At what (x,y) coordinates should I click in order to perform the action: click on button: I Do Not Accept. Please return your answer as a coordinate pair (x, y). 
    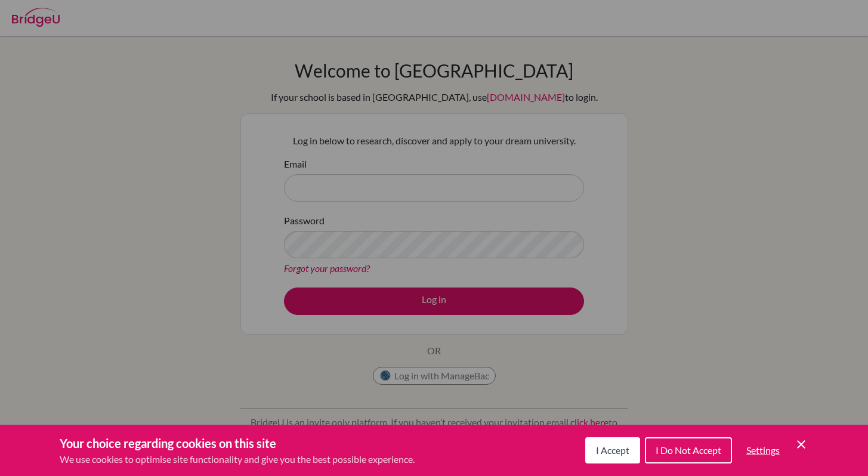
    Looking at the image, I should click on (689, 451).